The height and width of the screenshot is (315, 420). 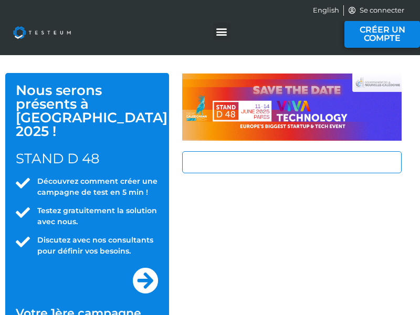 I want to click on img: Testeum Logo - Application crowdtesting platform, so click(x=42, y=33).